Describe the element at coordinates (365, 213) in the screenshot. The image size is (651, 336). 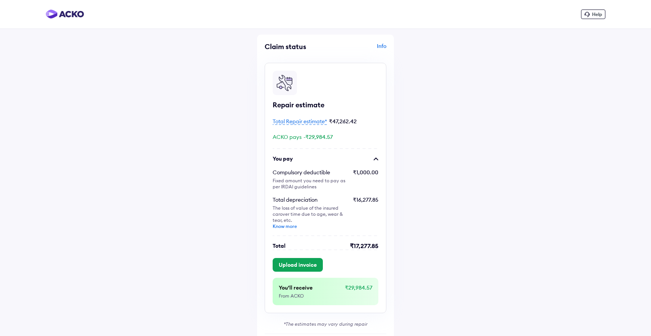
I see `div: ₹16,277.85` at that location.